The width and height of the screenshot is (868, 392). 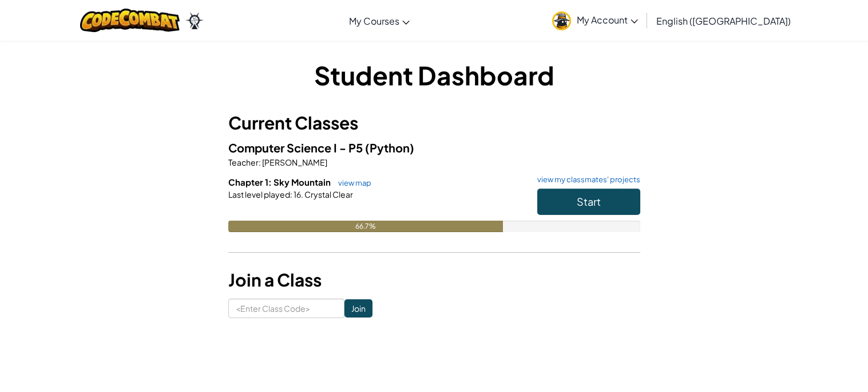 I want to click on a: CodeCombat logo, so click(x=130, y=20).